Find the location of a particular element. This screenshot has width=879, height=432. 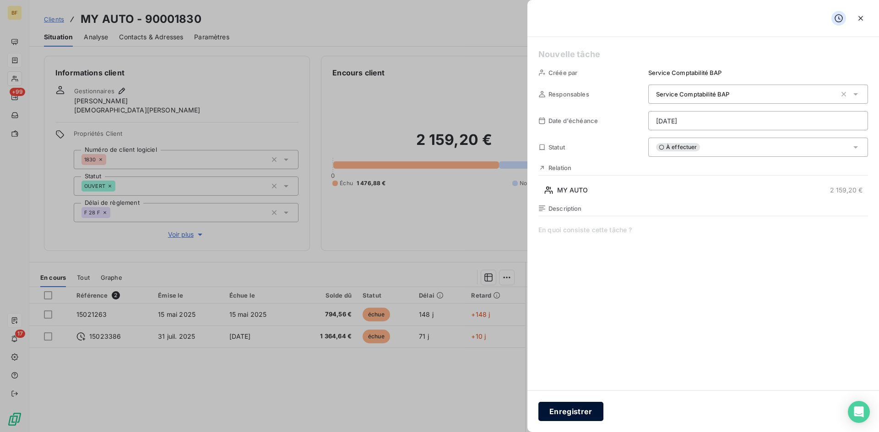

span: Description is located at coordinates (565, 209).